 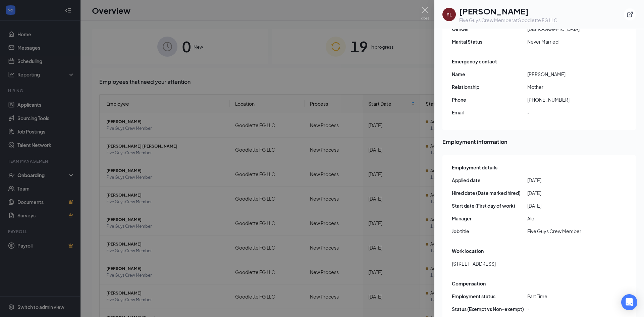 I want to click on span: Marital Status, so click(x=489, y=42).